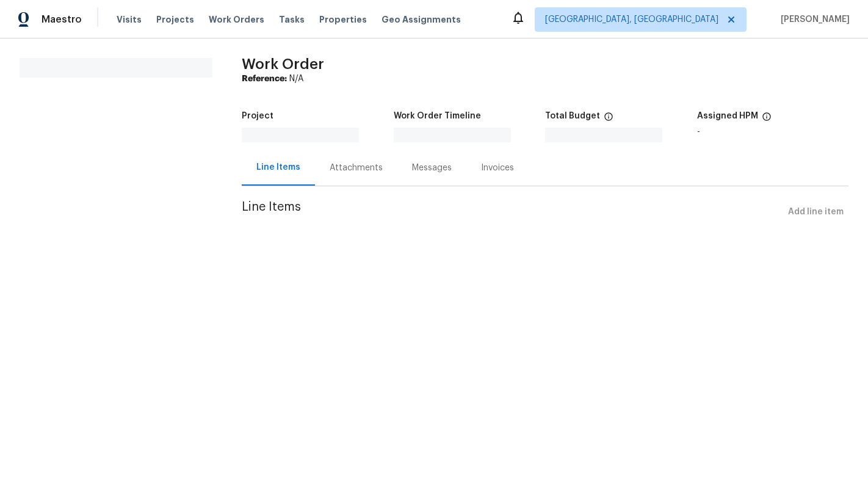 The image size is (868, 483). I want to click on span: Tasks, so click(291, 19).